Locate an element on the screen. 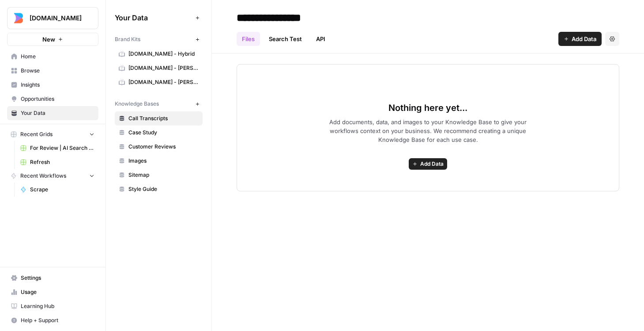  a: Refresh is located at coordinates (57, 162).